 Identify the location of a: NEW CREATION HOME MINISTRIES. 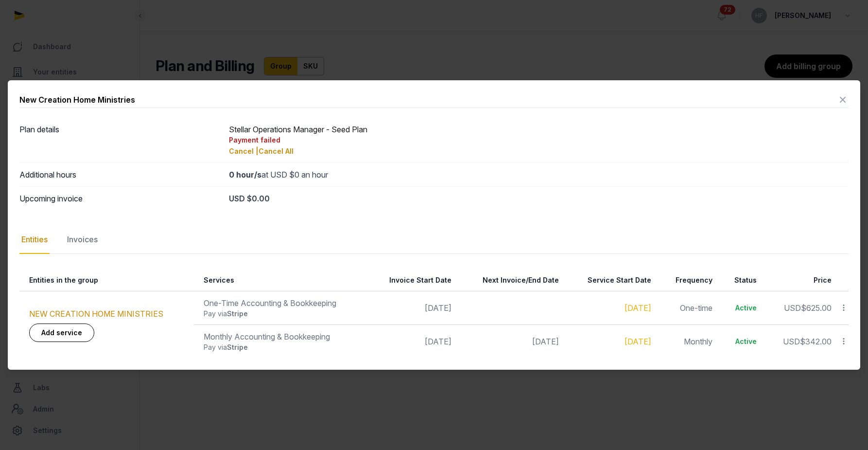
(96, 314).